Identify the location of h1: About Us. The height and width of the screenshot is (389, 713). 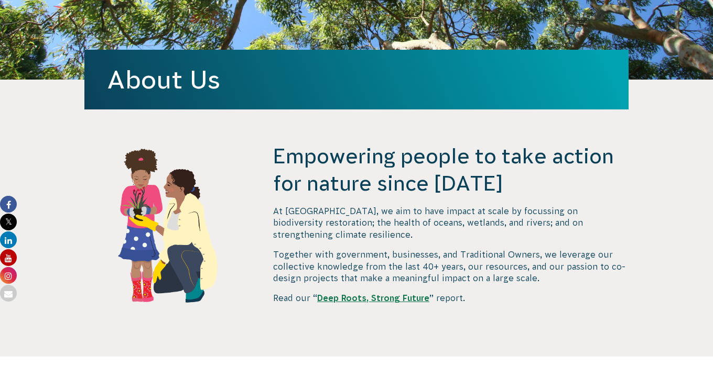
(356, 80).